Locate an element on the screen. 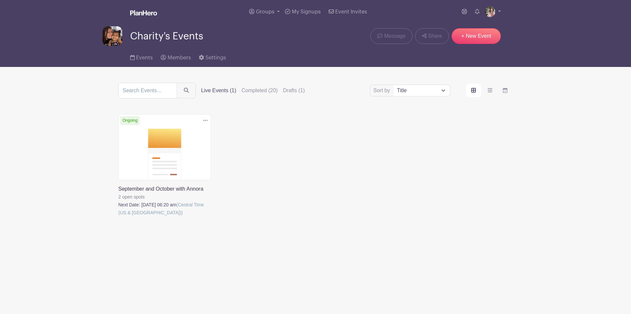  span: My Signups is located at coordinates (306, 12).